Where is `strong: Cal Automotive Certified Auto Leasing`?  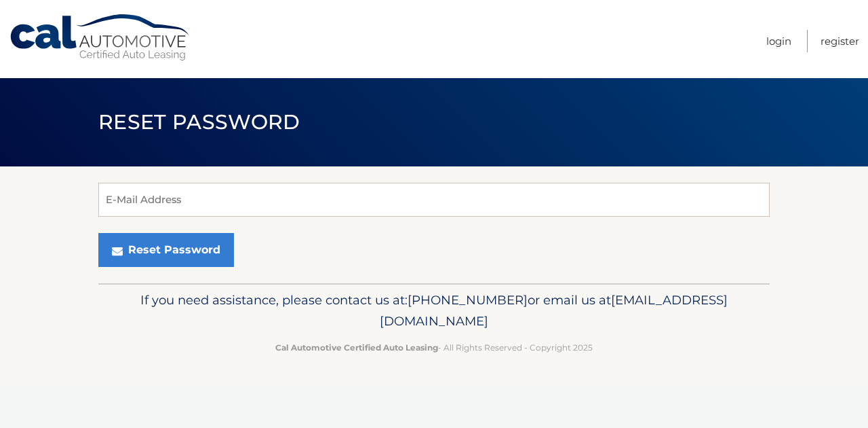
strong: Cal Automotive Certified Auto Leasing is located at coordinates (357, 347).